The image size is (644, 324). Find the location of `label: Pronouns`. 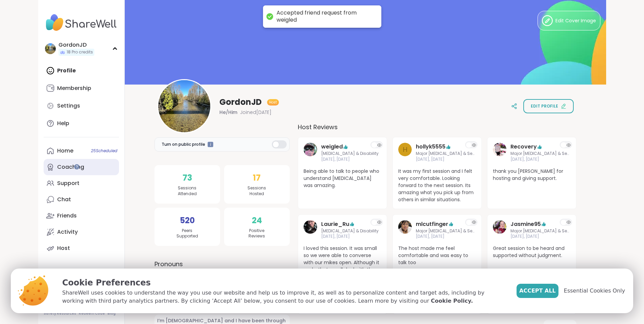

label: Pronouns is located at coordinates (222, 264).